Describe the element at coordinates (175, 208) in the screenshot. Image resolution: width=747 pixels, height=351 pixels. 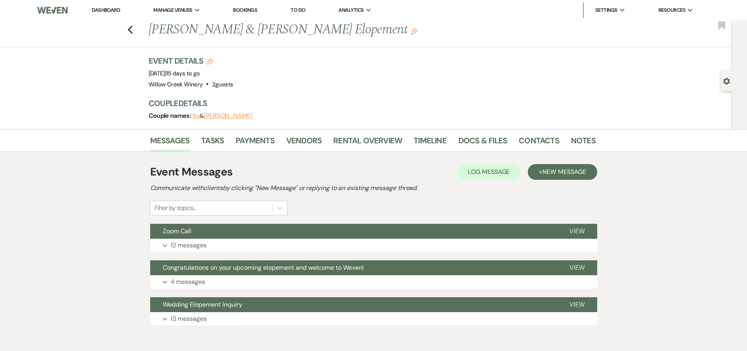
I see `div: Filter by topics...` at that location.